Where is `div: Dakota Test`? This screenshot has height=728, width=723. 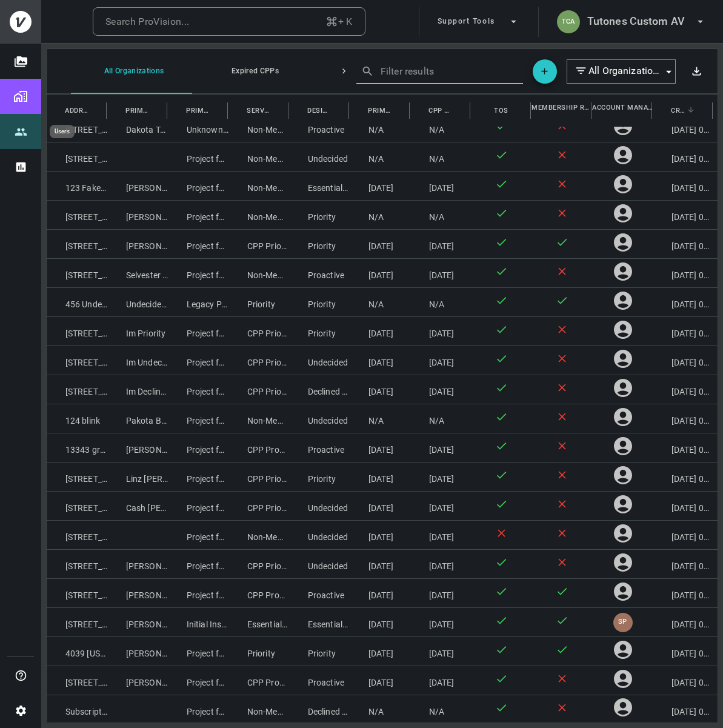 div: Dakota Test is located at coordinates (137, 127).